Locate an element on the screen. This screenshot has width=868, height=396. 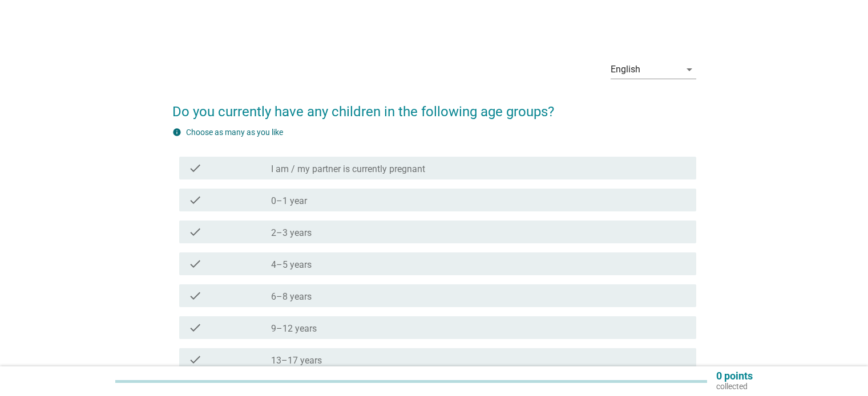
label: I am / my partner is currently pregnant is located at coordinates (348, 169).